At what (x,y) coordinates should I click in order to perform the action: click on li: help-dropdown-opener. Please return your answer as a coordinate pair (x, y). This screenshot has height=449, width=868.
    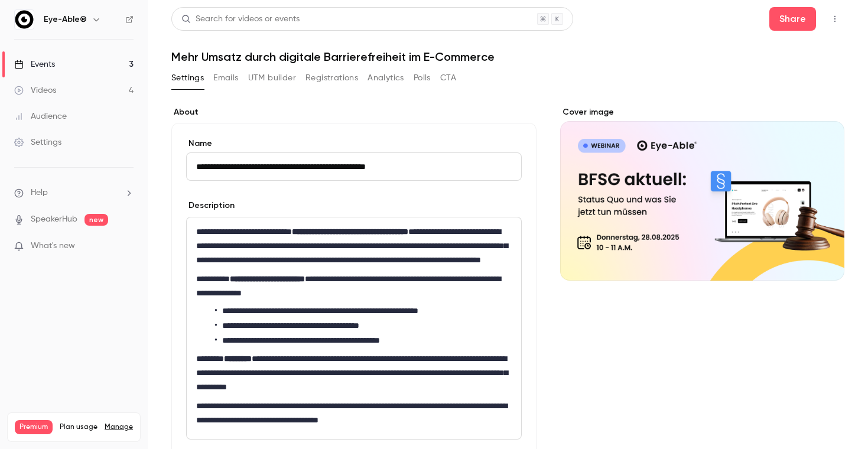
    Looking at the image, I should click on (74, 192).